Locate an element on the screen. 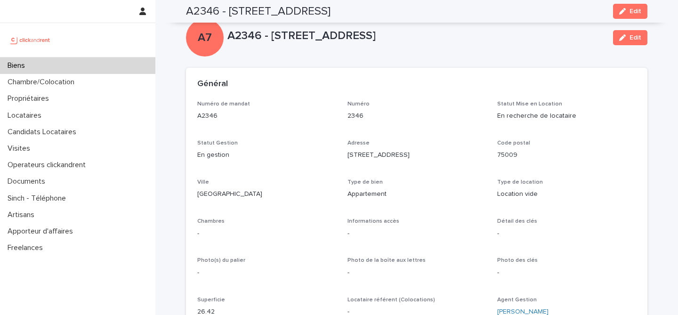  span: Photo des clés is located at coordinates (517, 260).